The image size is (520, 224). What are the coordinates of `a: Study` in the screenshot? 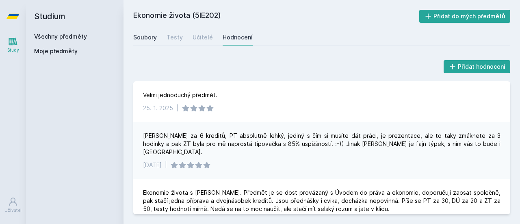 It's located at (13, 45).